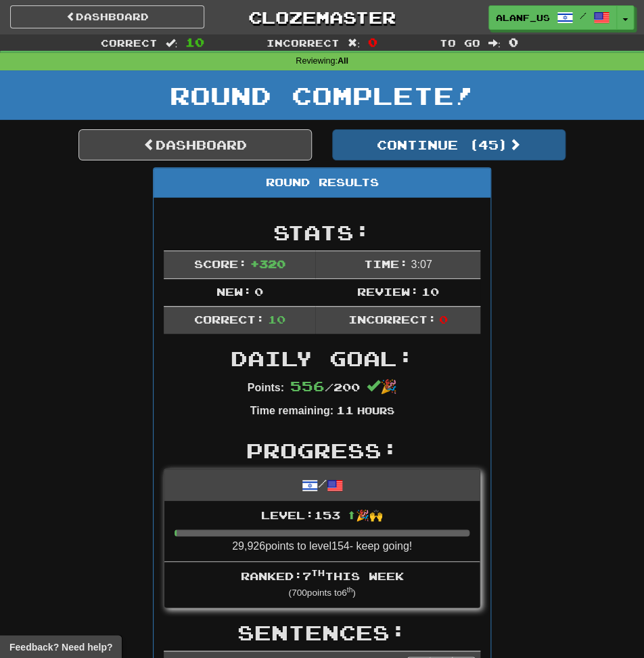 The height and width of the screenshot is (658, 644). Describe the element at coordinates (229, 319) in the screenshot. I see `span: Correct:` at that location.